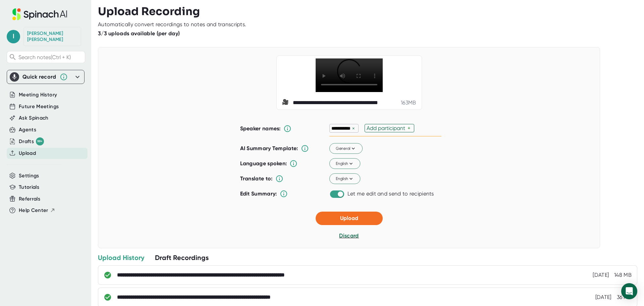  Describe the element at coordinates (260, 128) in the screenshot. I see `b: Speaker names:` at that location.